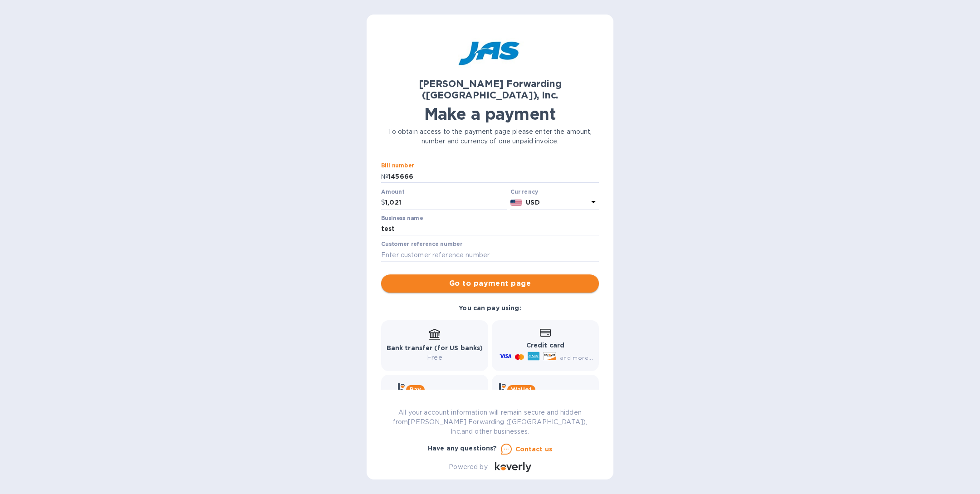  Describe the element at coordinates (490, 137) in the screenshot. I see `p: To obtain access to the payment page please enter the amount, number and currency of one unpaid i...` at that location.